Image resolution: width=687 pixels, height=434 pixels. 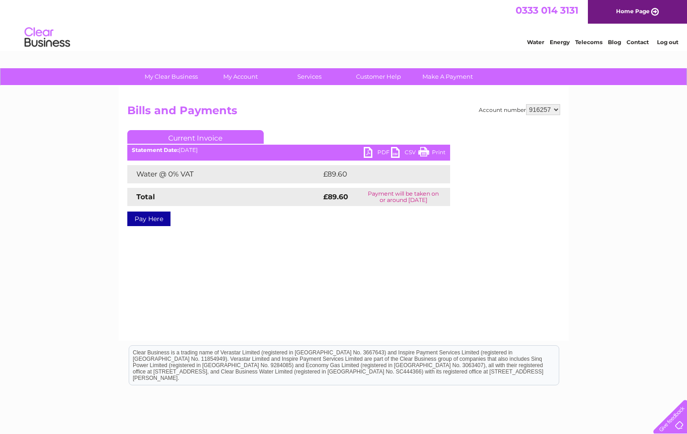 What do you see at coordinates (405, 153) in the screenshot?
I see `a: CSV` at bounding box center [405, 153].